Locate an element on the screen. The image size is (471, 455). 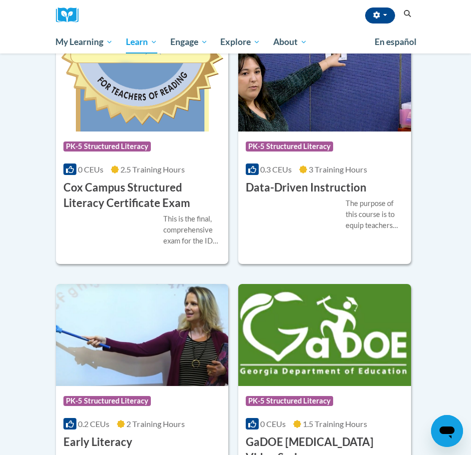
span: 0.3 CEUs is located at coordinates (276, 169).